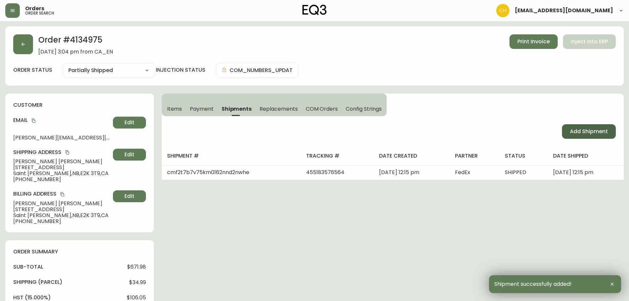  I want to click on h4: Billing Address, so click(62, 194).